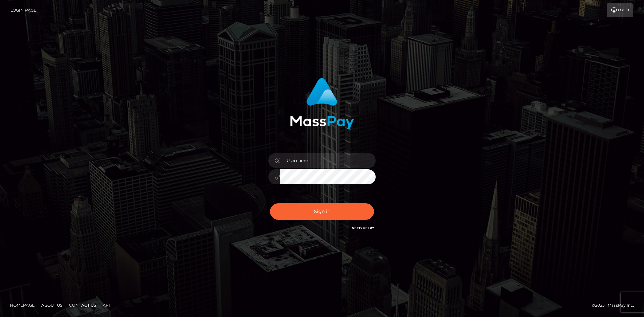 This screenshot has height=317, width=644. What do you see at coordinates (51, 305) in the screenshot?
I see `a: About Us` at bounding box center [51, 305].